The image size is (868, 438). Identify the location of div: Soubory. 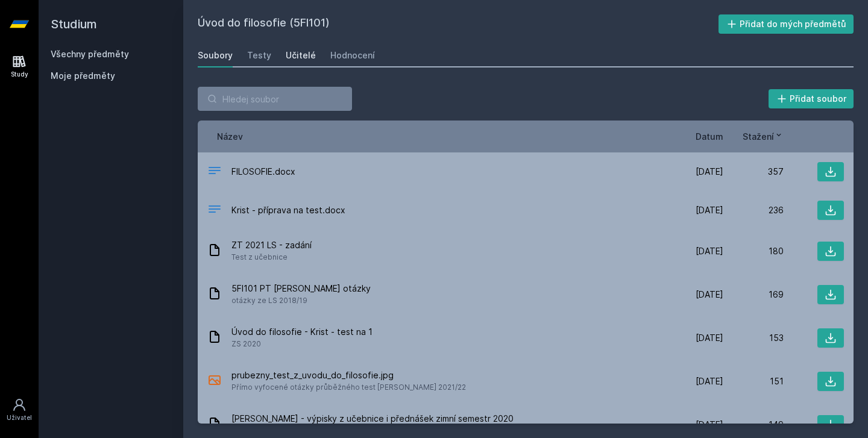
(215, 55).